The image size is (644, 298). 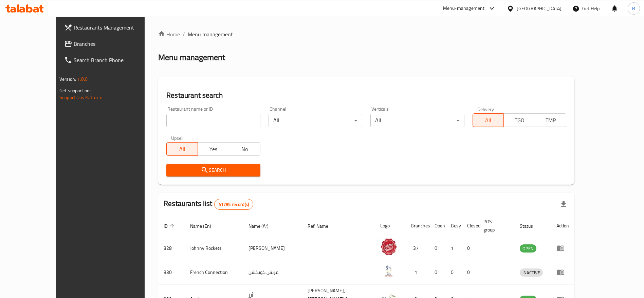 I want to click on th: Busy, so click(x=453, y=226).